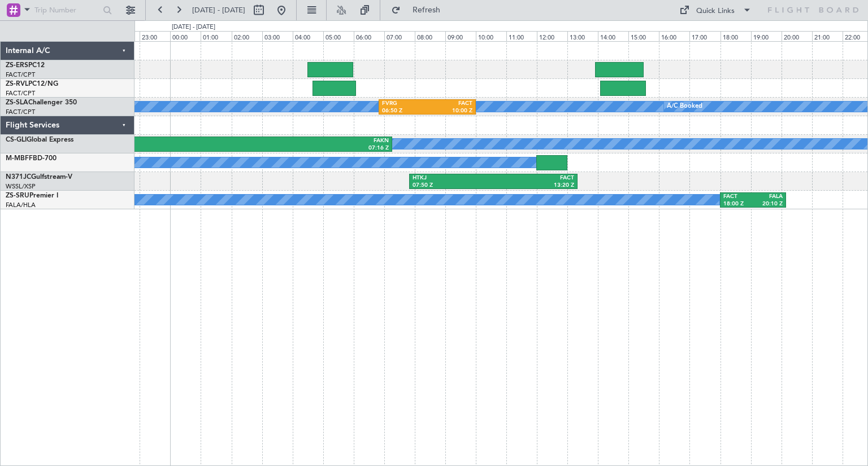 This screenshot has width=868, height=466. I want to click on input: Trip Number, so click(66, 10).